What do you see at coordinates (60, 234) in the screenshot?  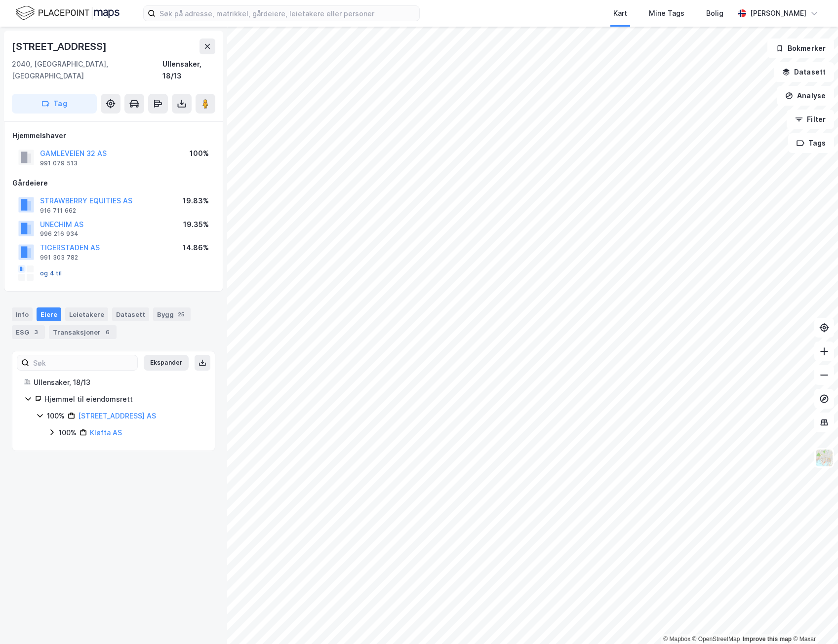 I see `div: 996 216 934` at bounding box center [60, 234].